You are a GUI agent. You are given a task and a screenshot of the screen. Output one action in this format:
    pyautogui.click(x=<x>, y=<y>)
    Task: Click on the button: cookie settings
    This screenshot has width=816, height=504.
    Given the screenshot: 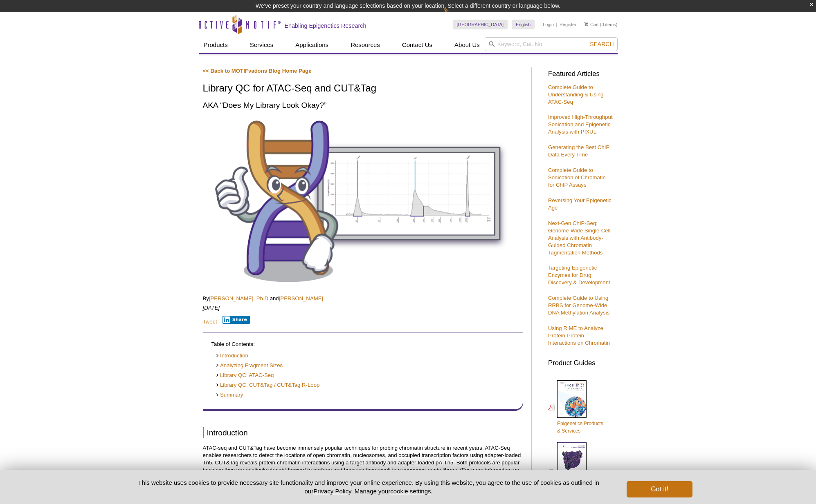 What is the action you would take?
    pyautogui.click(x=410, y=491)
    